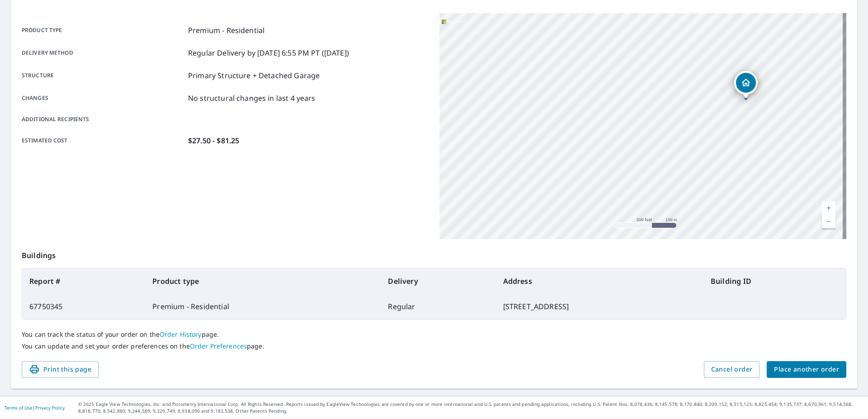 Image resolution: width=868 pixels, height=419 pixels. Describe the element at coordinates (103, 119) in the screenshot. I see `p: Additional recipients` at that location.